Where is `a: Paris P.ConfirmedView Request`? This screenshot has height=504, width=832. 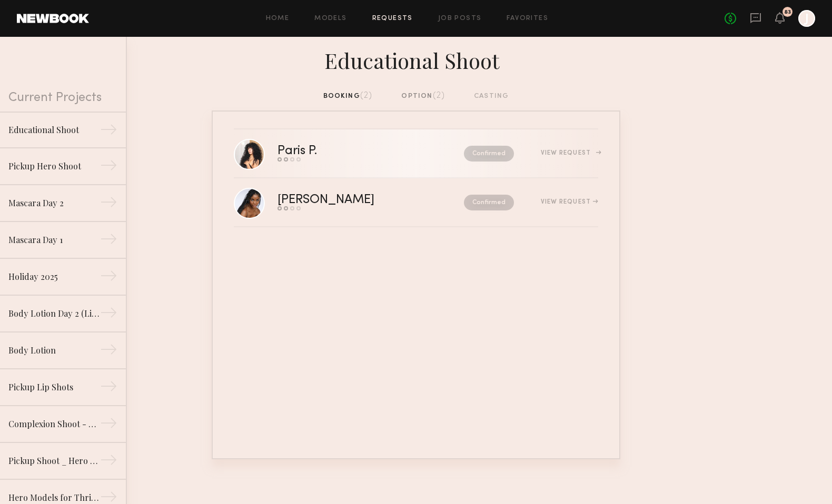
a: Paris P.ConfirmedView Request is located at coordinates (416, 154).